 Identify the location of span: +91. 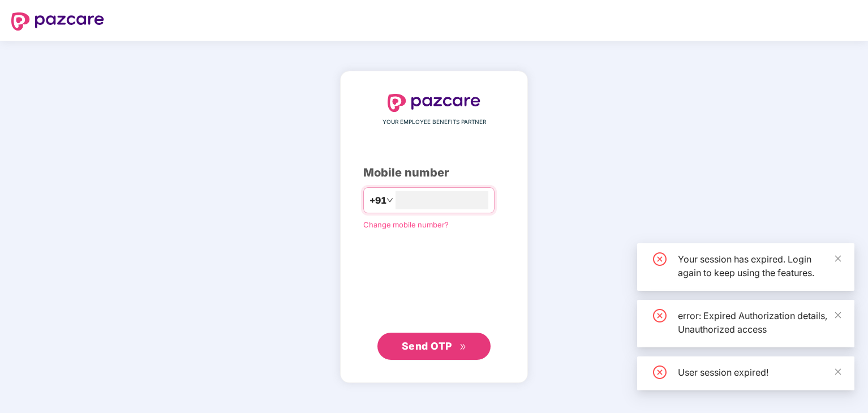
(378, 200).